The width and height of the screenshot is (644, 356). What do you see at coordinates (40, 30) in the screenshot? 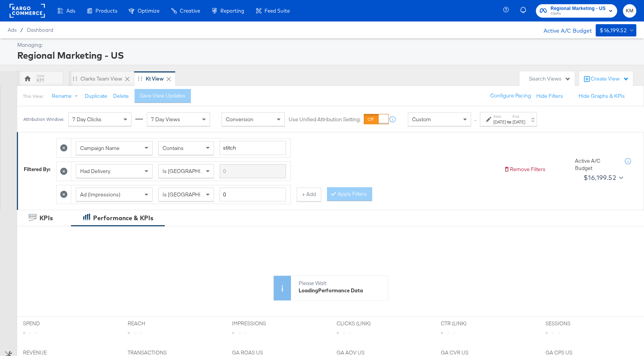
I see `a: Dashboard` at bounding box center [40, 30].